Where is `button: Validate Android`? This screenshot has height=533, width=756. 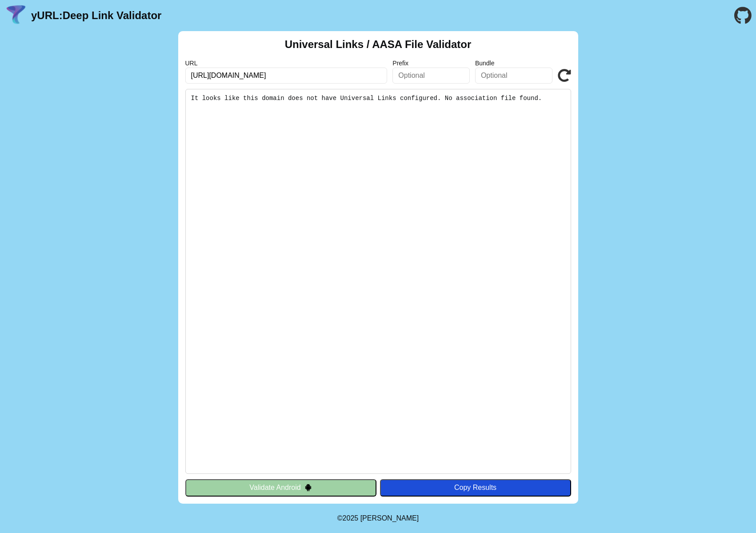 button: Validate Android is located at coordinates (281, 487).